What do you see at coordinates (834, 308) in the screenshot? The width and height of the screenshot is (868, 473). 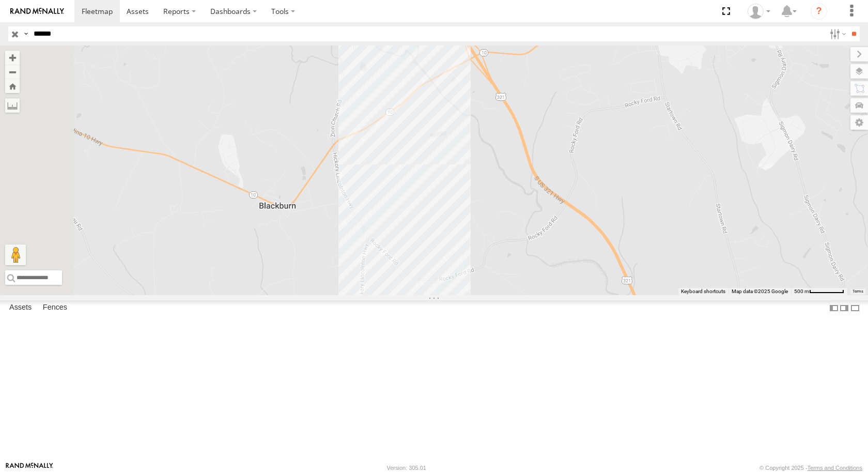 I see `label: Dock Summary Table to the Left` at bounding box center [834, 308].